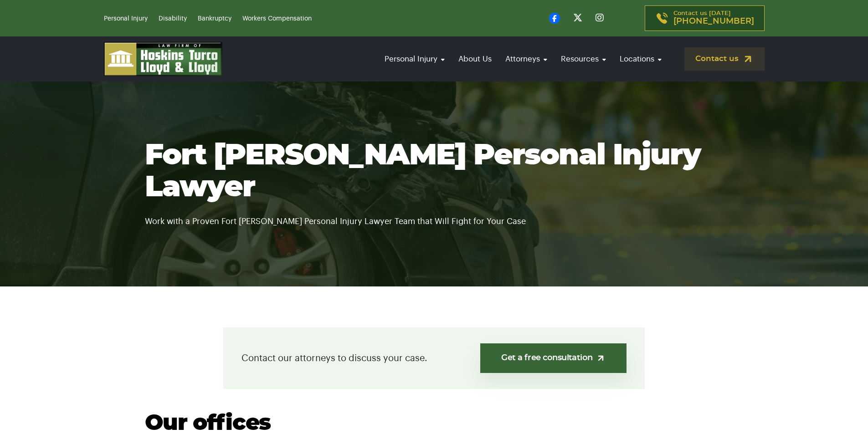 The height and width of the screenshot is (434, 868). Describe the element at coordinates (172, 19) in the screenshot. I see `a: Disability` at that location.